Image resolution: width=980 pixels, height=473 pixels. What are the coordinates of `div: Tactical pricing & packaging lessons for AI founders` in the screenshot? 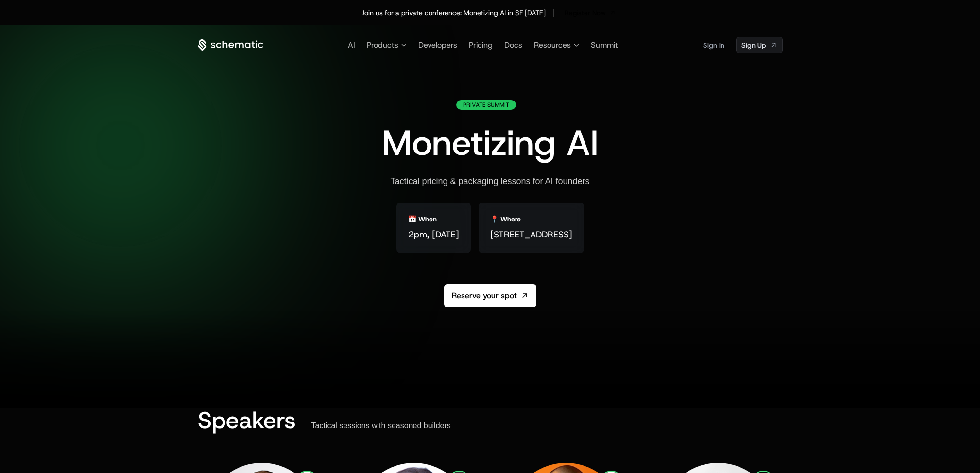 It's located at (490, 181).